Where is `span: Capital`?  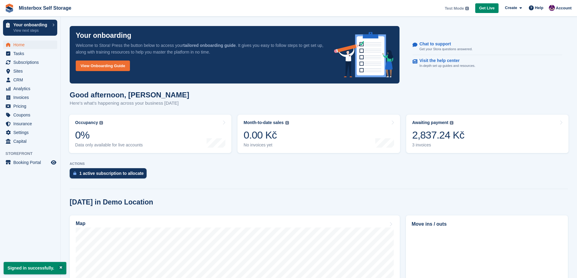
span: Capital is located at coordinates (31, 141).